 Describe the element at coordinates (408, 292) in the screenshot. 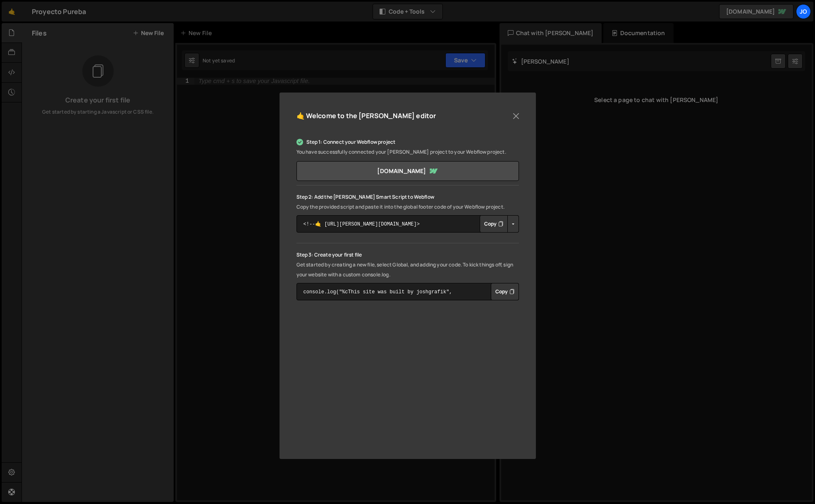

I see `textarea: console.log("%cThis site was built by joshgrafik", "background:blue;color:#fff;padding: 8px;");` at that location.